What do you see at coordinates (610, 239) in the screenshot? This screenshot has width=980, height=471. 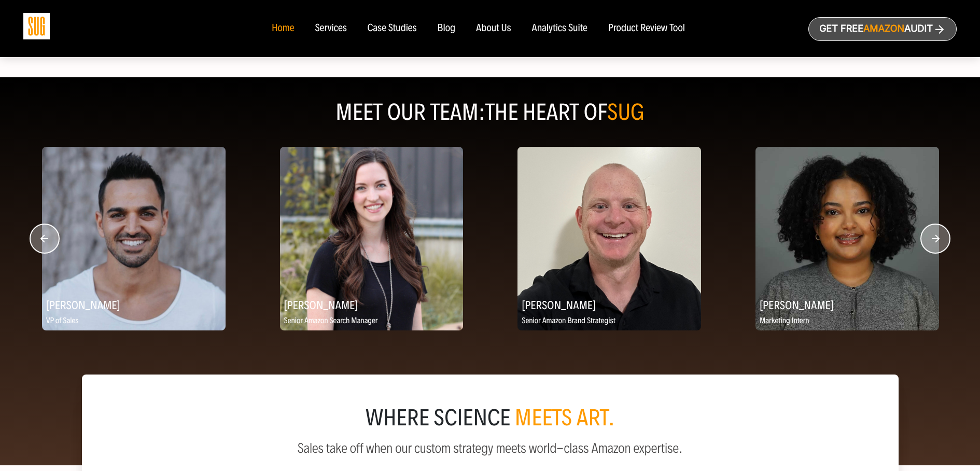 I see `img: Kortney Kay, Senior Amazon Brand Strategist` at bounding box center [610, 239].